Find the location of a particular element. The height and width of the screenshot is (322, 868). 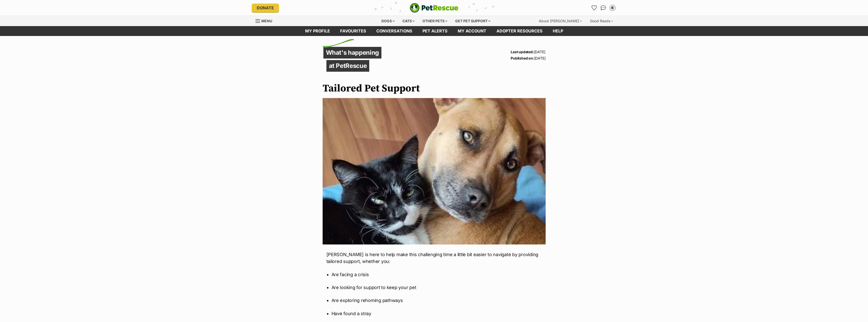

a: Pet alerts is located at coordinates (435, 31).